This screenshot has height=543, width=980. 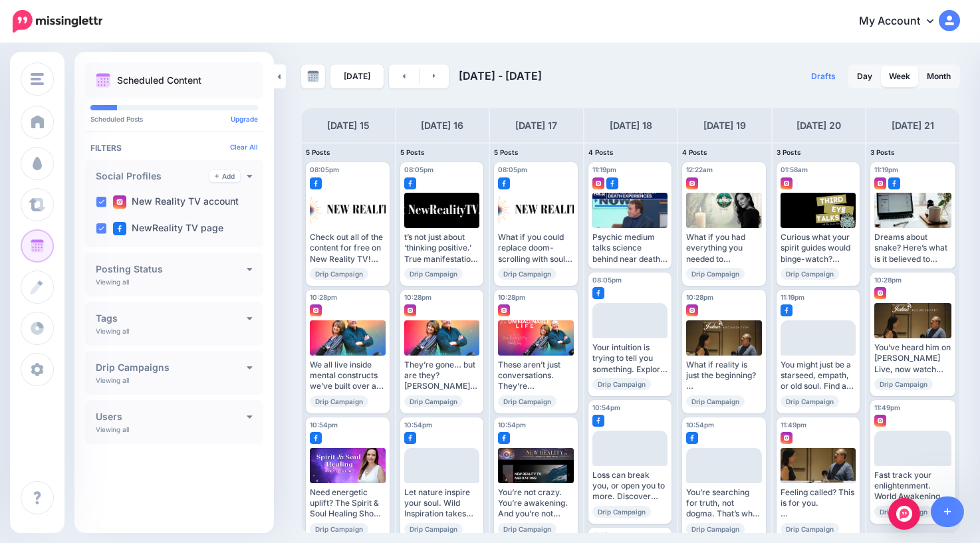 What do you see at coordinates (171, 318) in the screenshot?
I see `h4: Tags` at bounding box center [171, 318].